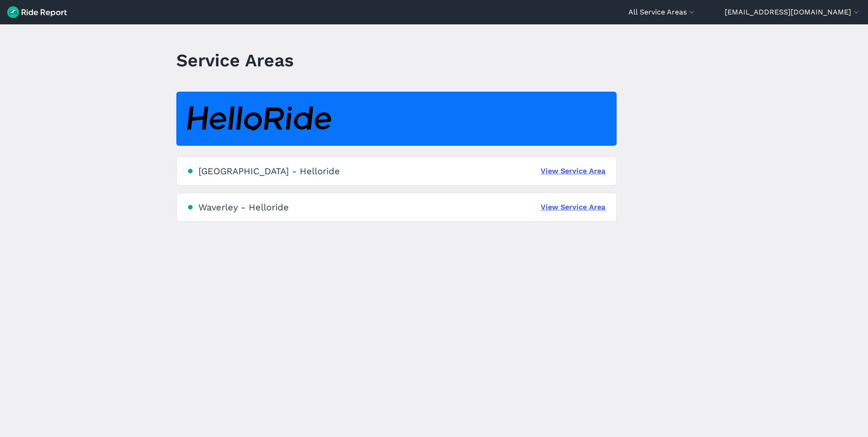 Image resolution: width=868 pixels, height=437 pixels. Describe the element at coordinates (259, 119) in the screenshot. I see `img: HelloRide` at that location.